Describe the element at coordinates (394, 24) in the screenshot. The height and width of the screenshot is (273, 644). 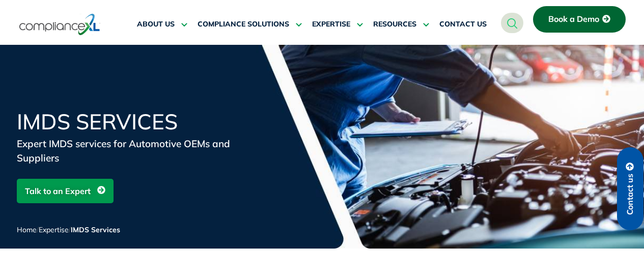
I see `span: RESOURCES` at that location.